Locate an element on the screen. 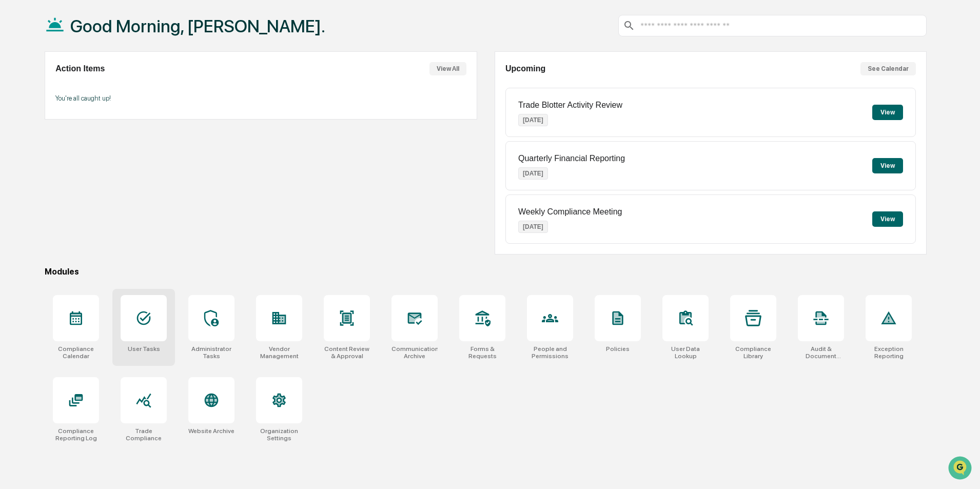 The width and height of the screenshot is (980, 489). p: Quarterly Financial Reporting is located at coordinates (571, 159).